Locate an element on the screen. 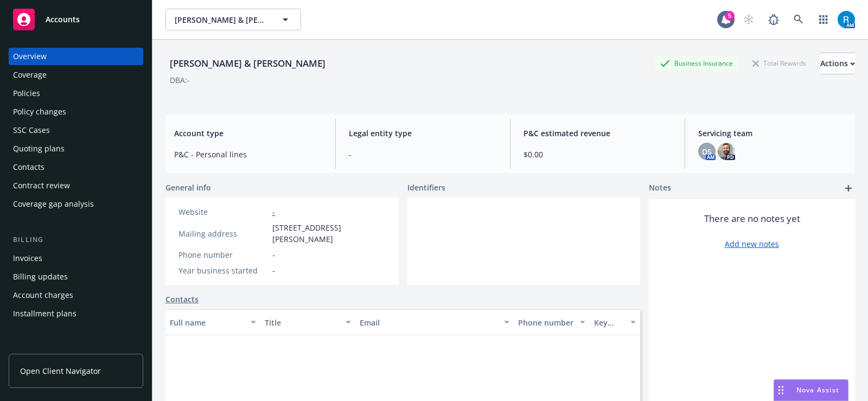  a: Accounts is located at coordinates (76, 20).